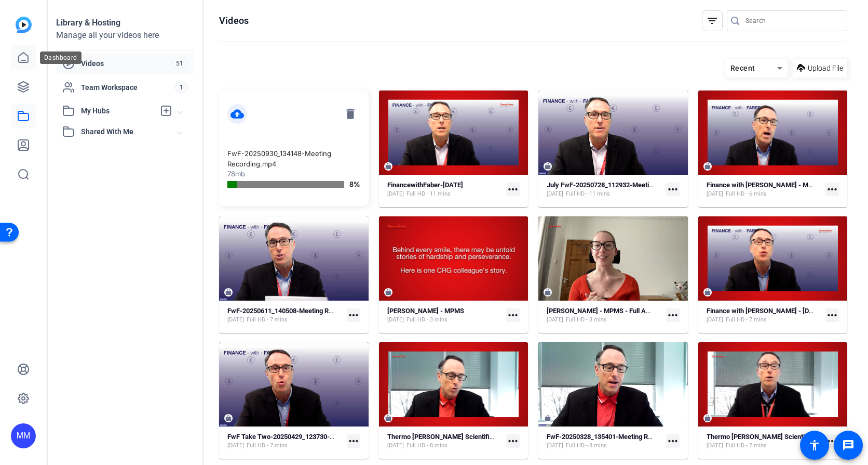 The width and height of the screenshot is (868, 465). I want to click on mat-icon: message, so click(848, 445).